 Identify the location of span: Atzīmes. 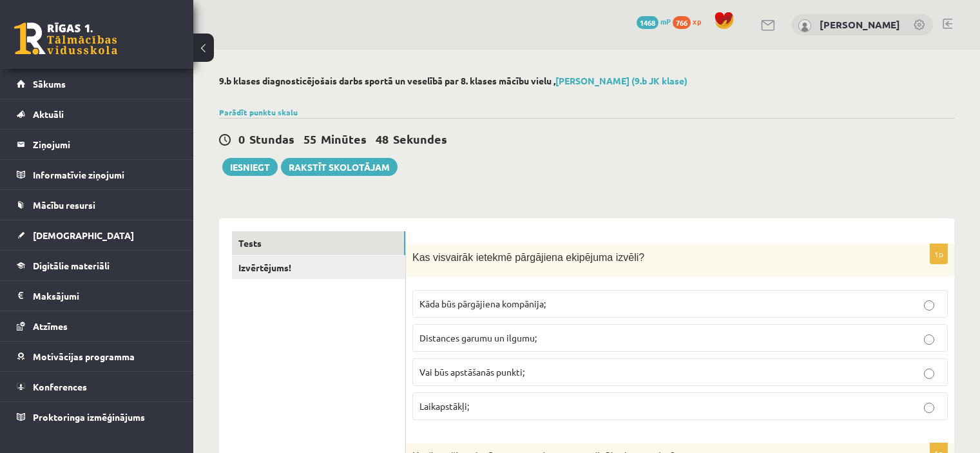
(50, 326).